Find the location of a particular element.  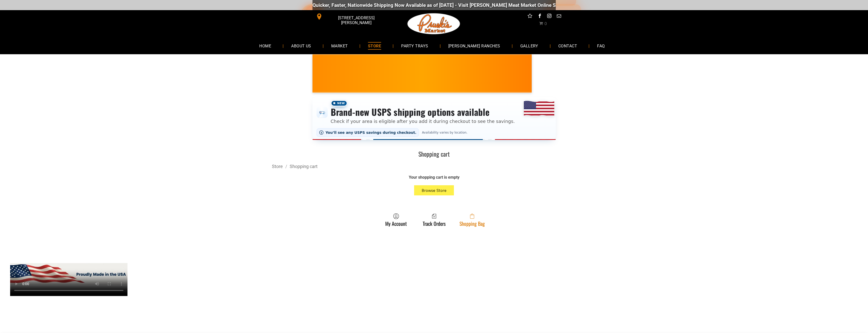

p: Check if your area is eligible after you add it during checkout to see the savings. is located at coordinates (423, 121).